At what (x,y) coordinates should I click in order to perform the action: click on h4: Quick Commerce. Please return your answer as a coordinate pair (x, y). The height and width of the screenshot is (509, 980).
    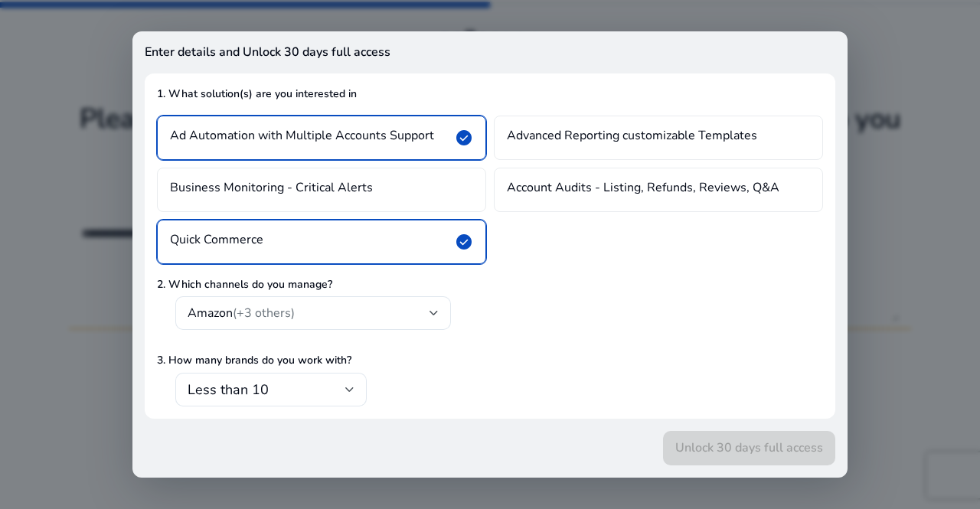
    Looking at the image, I should click on (217, 242).